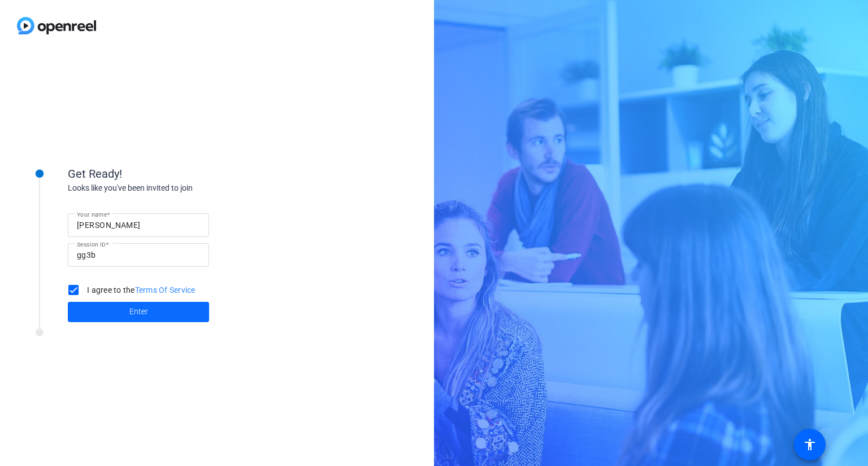  Describe the element at coordinates (92, 215) in the screenshot. I see `mat-label: Your name` at that location.